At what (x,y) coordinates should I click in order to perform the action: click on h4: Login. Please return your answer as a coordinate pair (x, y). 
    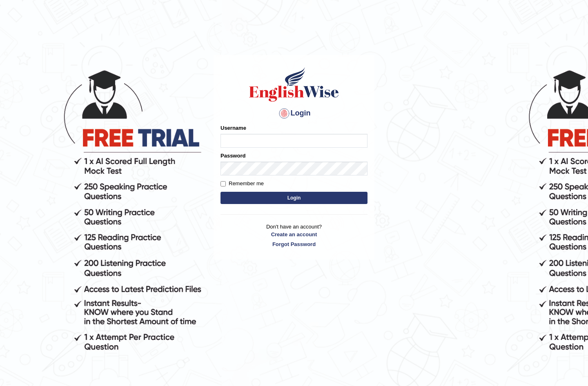
    Looking at the image, I should click on (294, 114).